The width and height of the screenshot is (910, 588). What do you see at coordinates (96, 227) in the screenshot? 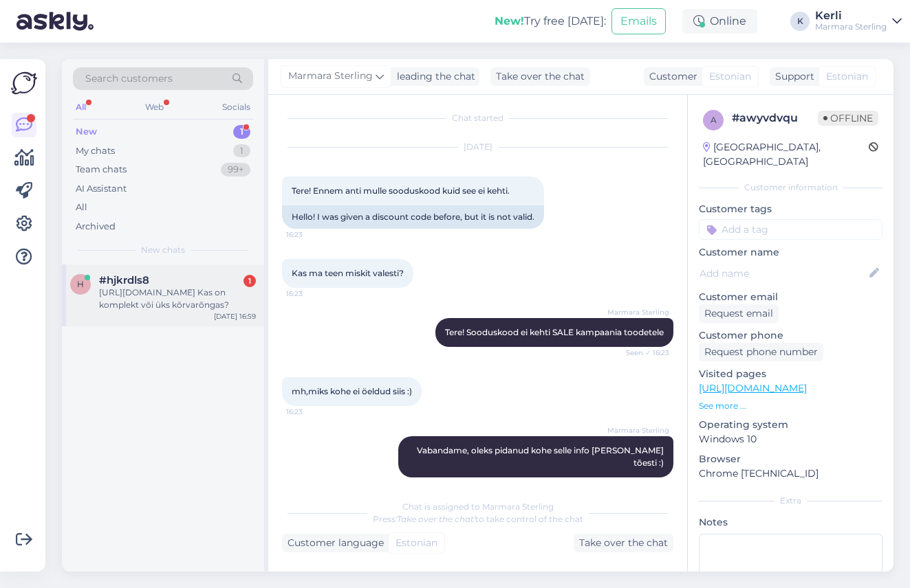
I see `div: Archived` at bounding box center [96, 227].